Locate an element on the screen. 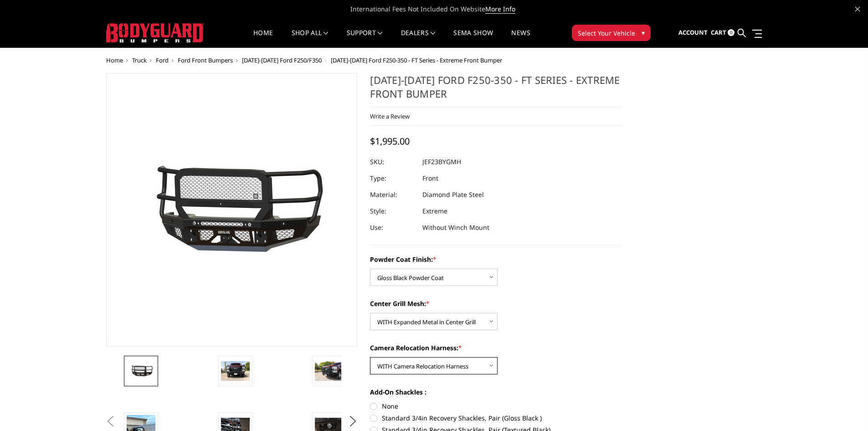 This screenshot has height=431, width=868. span: Cart is located at coordinates (719, 32).